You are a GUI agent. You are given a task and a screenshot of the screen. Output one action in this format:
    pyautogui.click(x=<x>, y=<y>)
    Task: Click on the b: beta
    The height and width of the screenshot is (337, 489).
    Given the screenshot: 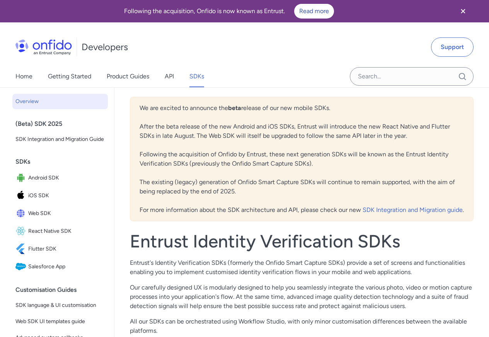 What is the action you would take?
    pyautogui.click(x=234, y=108)
    